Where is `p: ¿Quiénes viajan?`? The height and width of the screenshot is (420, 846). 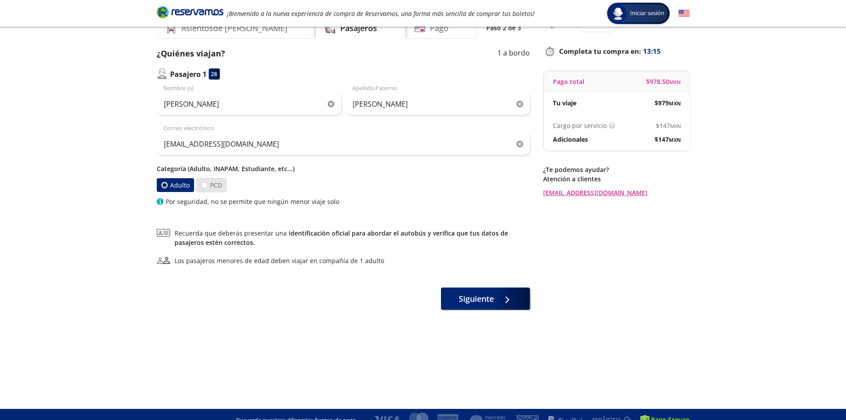
p: ¿Quiénes viajan? is located at coordinates (191, 53).